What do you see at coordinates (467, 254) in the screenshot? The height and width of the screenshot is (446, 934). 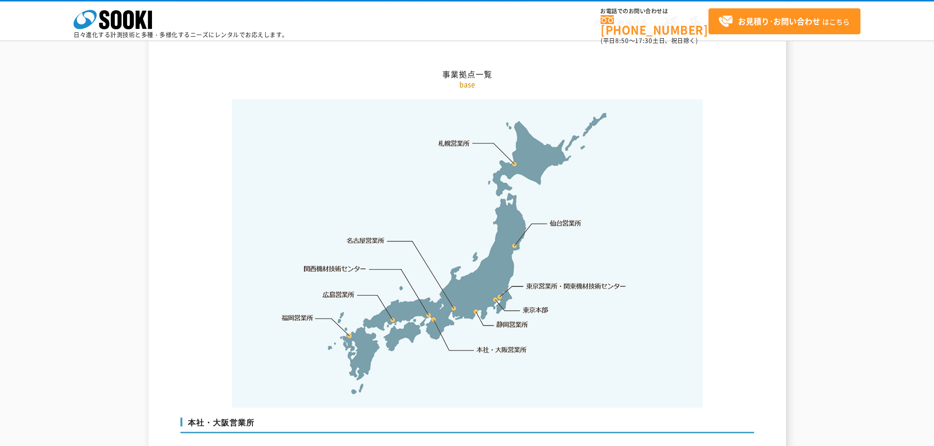 I see `img: 事業拠点一覧` at bounding box center [467, 254].